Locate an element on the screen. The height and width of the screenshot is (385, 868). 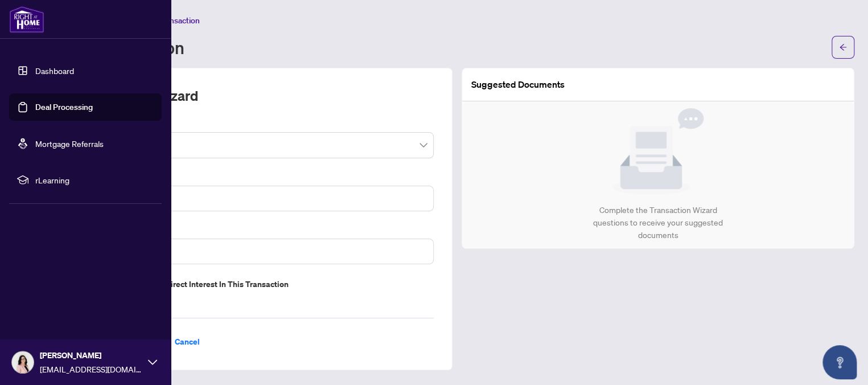
label: MLS ID is located at coordinates (256, 178).